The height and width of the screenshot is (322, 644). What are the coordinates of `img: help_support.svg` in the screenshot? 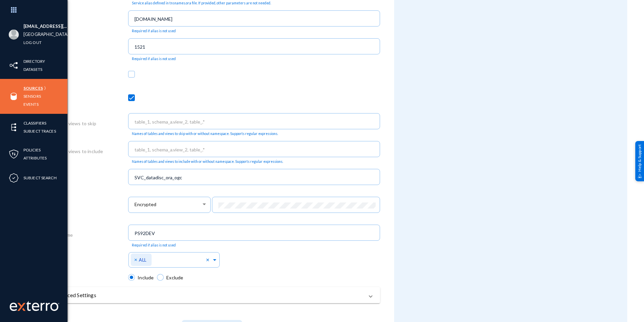 It's located at (640, 176).